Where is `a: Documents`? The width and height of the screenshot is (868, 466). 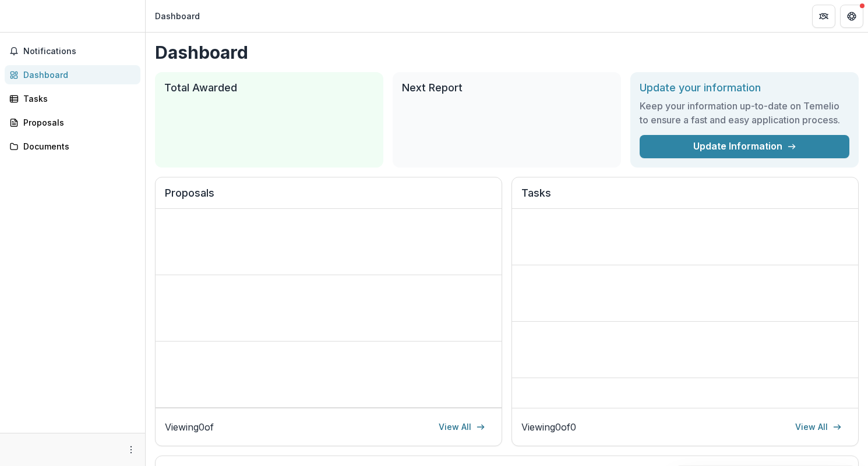 a: Documents is located at coordinates (72, 146).